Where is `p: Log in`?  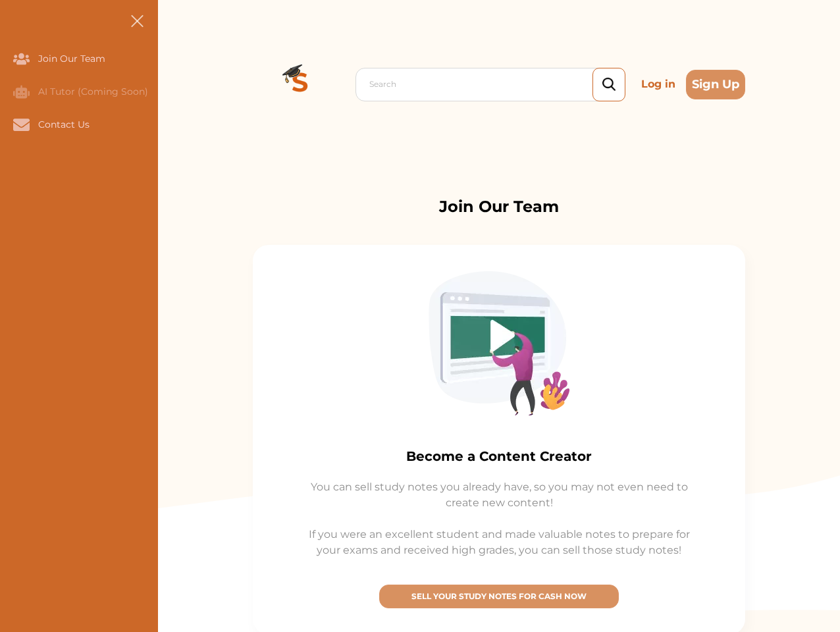
p: Log in is located at coordinates (658, 84).